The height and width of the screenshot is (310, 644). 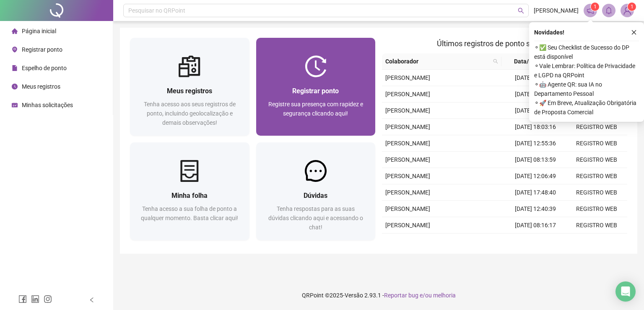 What do you see at coordinates (587, 71) in the screenshot?
I see `span: ⚬ Vale Lembrar: Política de Privacidade e LGPD na QRPoint` at bounding box center [587, 71].